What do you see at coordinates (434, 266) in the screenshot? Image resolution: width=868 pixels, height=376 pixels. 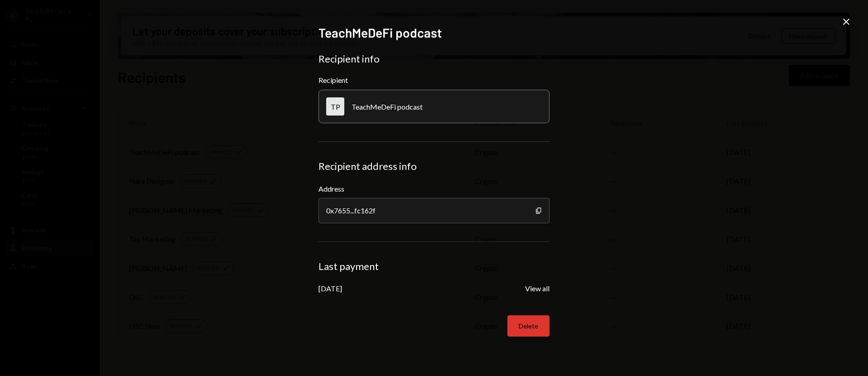 I see `div: Last payment` at bounding box center [434, 266].